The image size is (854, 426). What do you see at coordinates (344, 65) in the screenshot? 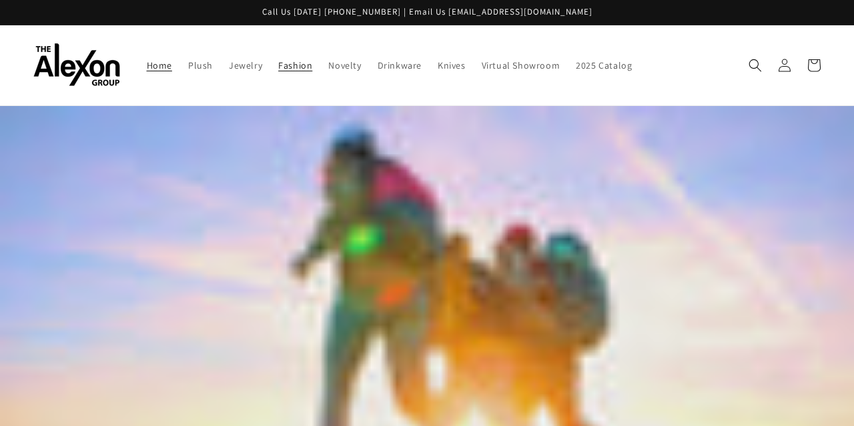
I see `a: Novelty` at bounding box center [344, 65].